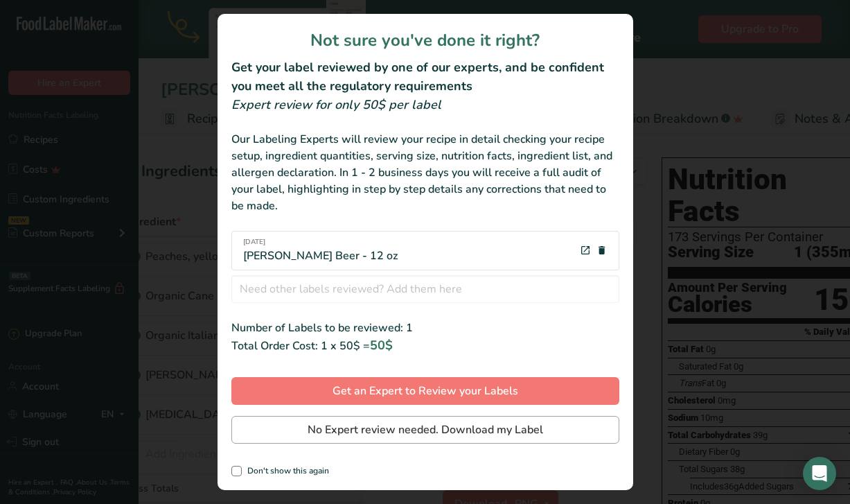 This screenshot has width=850, height=504. I want to click on input: Need other labels reviewed? Add them here, so click(425, 289).